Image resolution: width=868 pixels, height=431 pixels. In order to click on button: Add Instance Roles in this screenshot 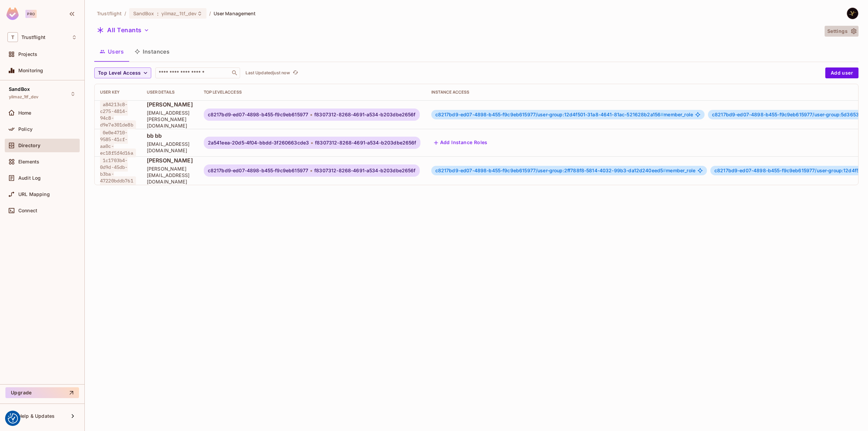, I will do `click(461, 143)`.